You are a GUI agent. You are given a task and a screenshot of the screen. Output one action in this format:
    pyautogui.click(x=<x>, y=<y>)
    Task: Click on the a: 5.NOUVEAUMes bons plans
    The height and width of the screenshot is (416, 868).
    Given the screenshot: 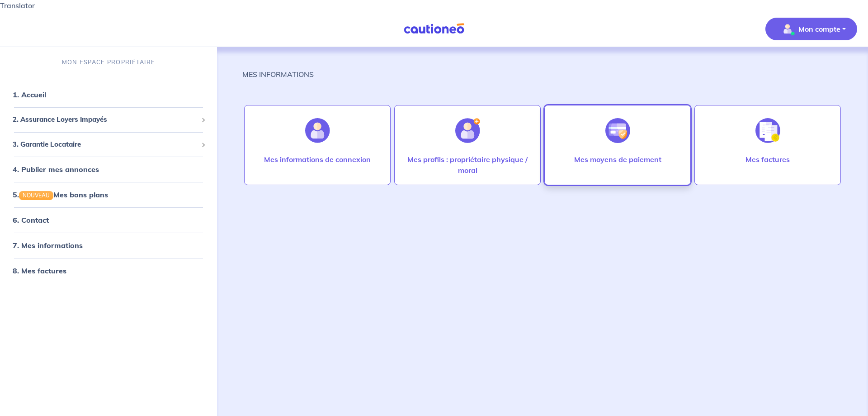 What is the action you would take?
    pyautogui.click(x=60, y=195)
    